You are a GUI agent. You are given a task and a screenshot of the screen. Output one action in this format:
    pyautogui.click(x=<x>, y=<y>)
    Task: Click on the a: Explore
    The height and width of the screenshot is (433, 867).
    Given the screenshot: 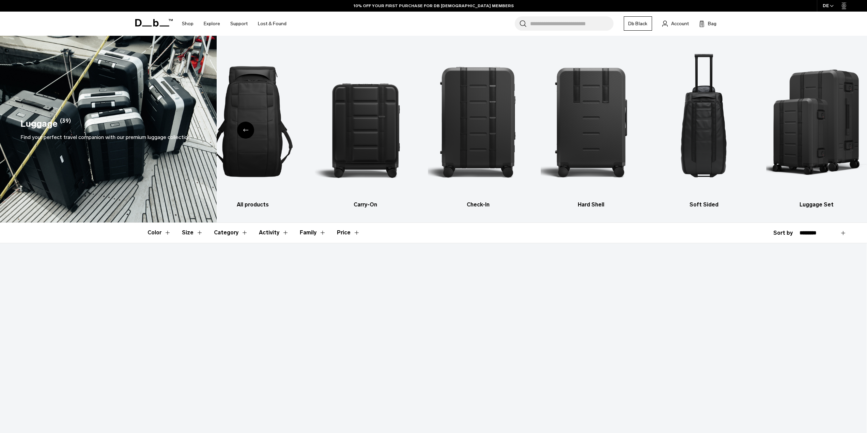 What is the action you would take?
    pyautogui.click(x=212, y=24)
    